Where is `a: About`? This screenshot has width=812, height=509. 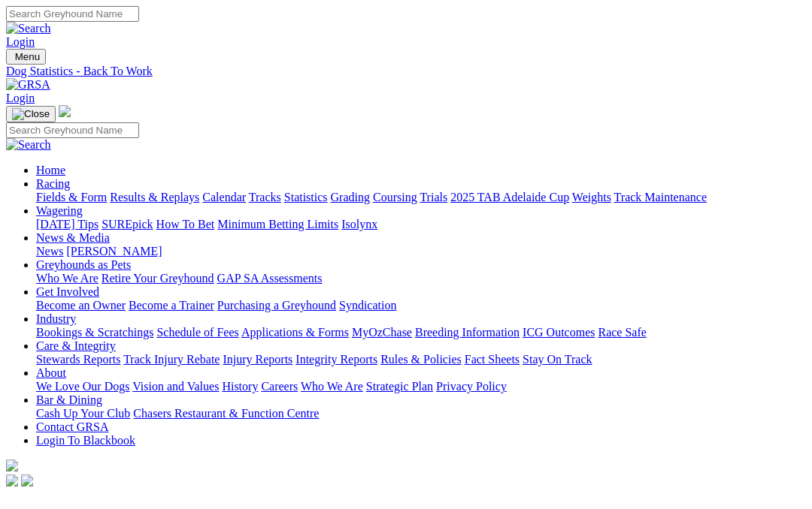
a: About is located at coordinates (51, 373).